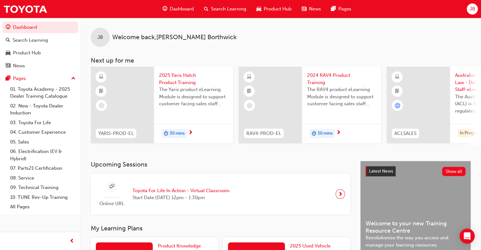  Describe the element at coordinates (43, 188) in the screenshot. I see `a: 09. Technical Training` at that location.